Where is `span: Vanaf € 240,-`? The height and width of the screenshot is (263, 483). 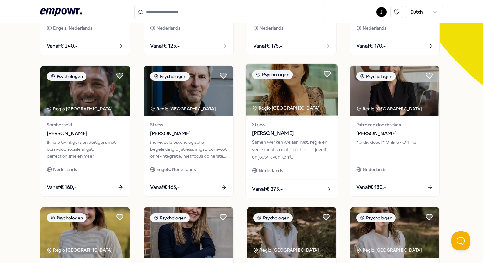 span: Vanaf € 240,- is located at coordinates (62, 46).